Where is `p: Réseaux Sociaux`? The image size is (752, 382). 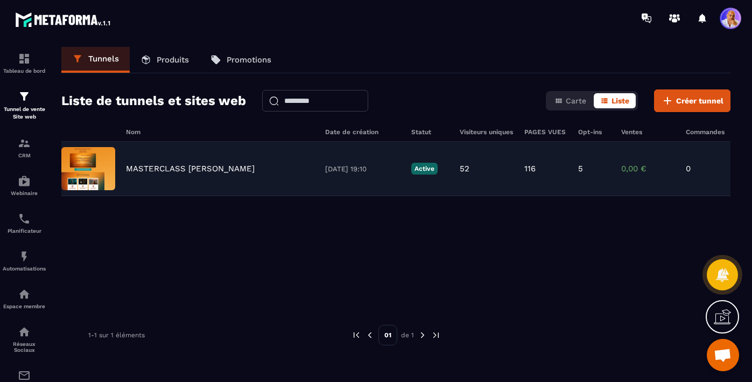 p: Réseaux Sociaux is located at coordinates (24, 347).